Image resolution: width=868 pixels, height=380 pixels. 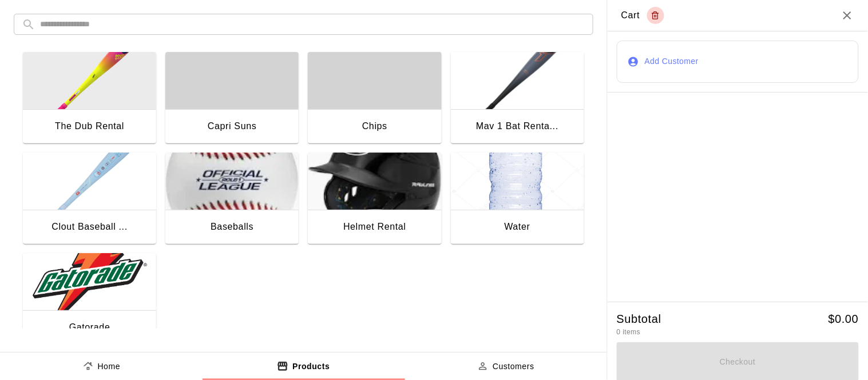 What do you see at coordinates (656, 16) in the screenshot?
I see `button: Empty cart` at bounding box center [656, 16].